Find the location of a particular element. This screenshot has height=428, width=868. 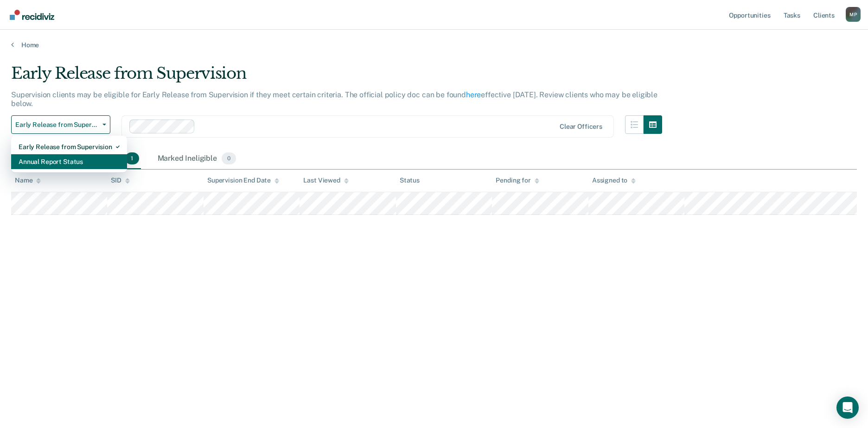

a: here is located at coordinates (474, 95).